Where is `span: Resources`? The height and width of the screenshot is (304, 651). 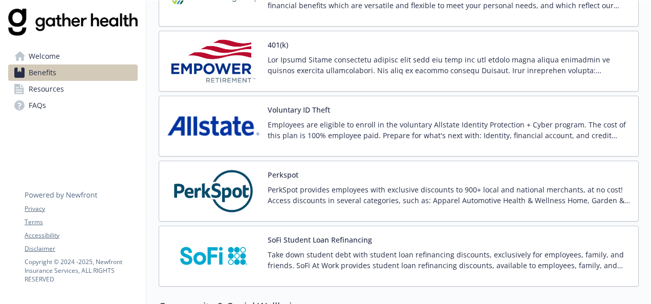
span: Resources is located at coordinates (46, 89).